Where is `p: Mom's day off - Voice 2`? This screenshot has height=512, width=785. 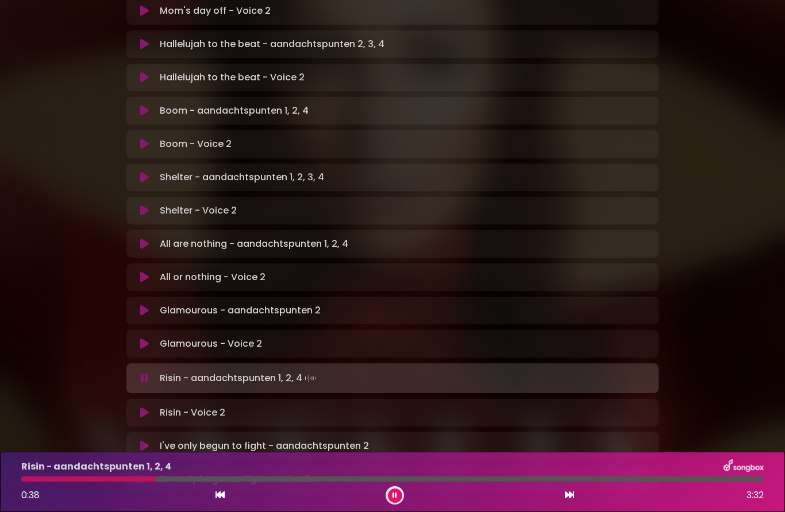 p: Mom's day off - Voice 2 is located at coordinates (215, 11).